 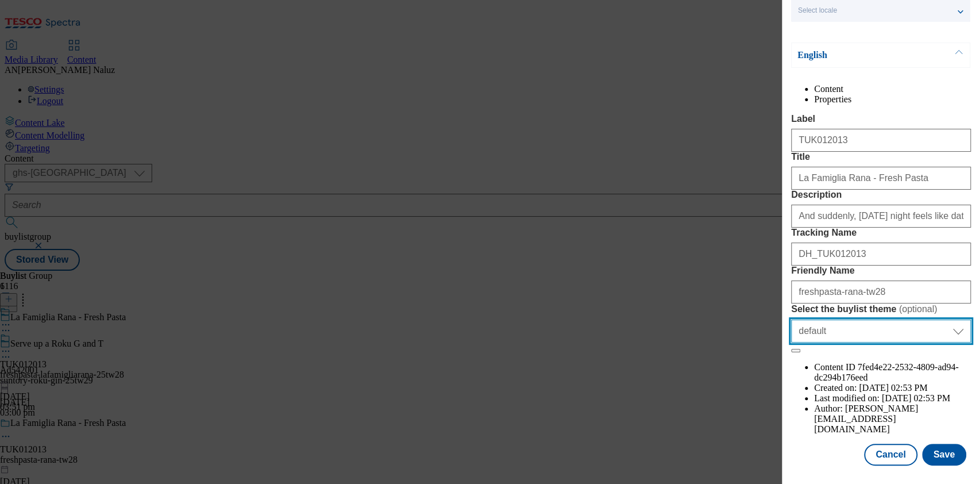 What do you see at coordinates (943, 454) in the screenshot?
I see `button: Save` at bounding box center [943, 454].